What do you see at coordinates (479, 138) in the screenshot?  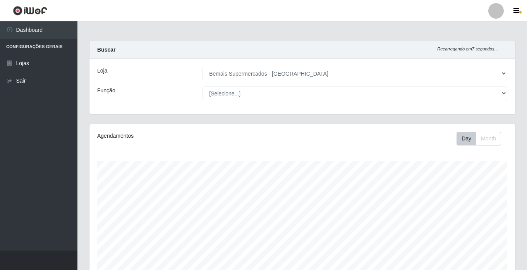 I see `div: First group` at bounding box center [479, 138].